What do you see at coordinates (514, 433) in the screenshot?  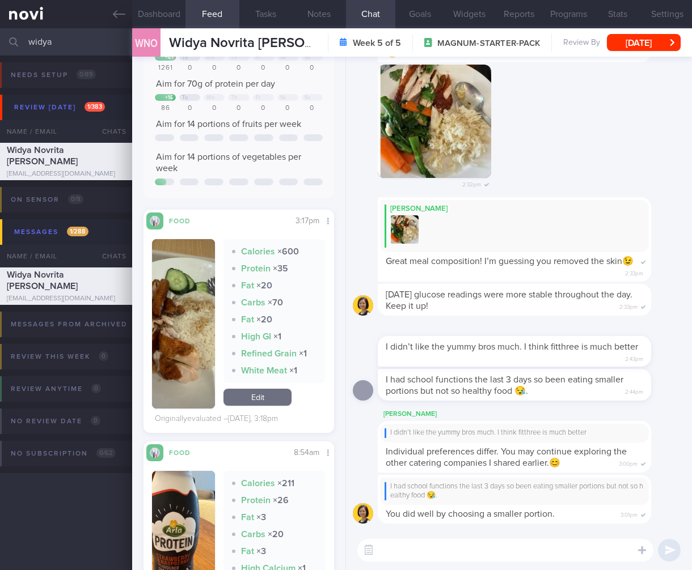 I see `div: I didn’t like the yummy bros much. I think fitthree is much better` at bounding box center [514, 433].